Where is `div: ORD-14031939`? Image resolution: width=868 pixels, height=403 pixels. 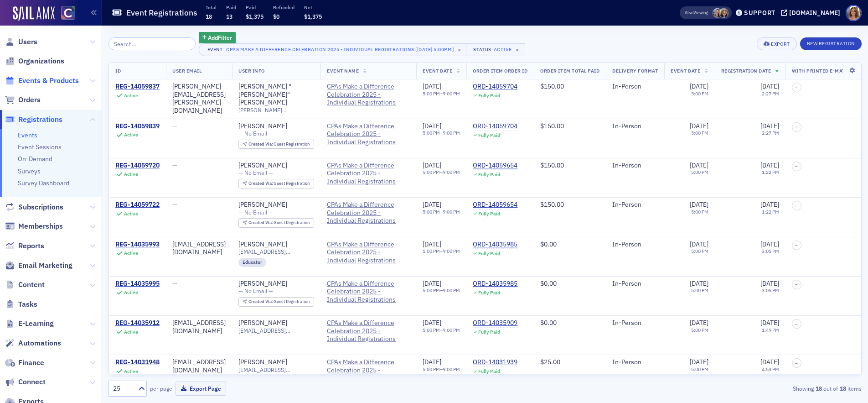
div: ORD-14031939 is located at coordinates (495, 362).